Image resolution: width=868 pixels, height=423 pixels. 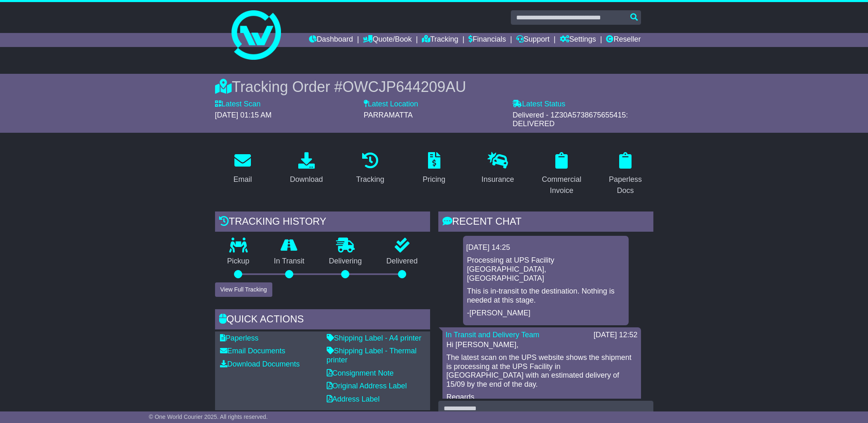 What do you see at coordinates (238, 104) in the screenshot?
I see `label: Latest Scan` at bounding box center [238, 104].